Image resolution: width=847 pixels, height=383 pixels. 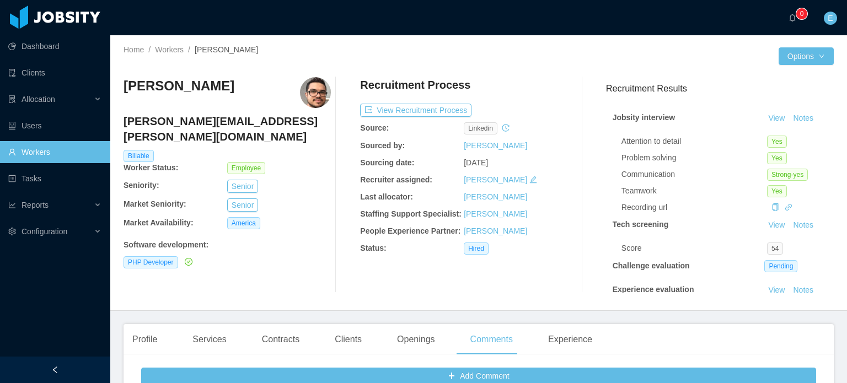 I want to click on span: Strong-yes, so click(x=787, y=175).